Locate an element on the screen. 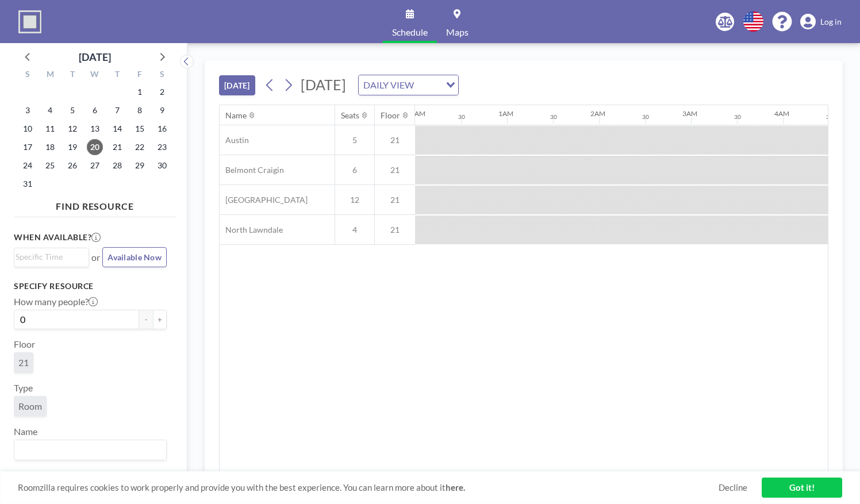 The width and height of the screenshot is (860, 504). span: Wednesday, August 13, 2025 is located at coordinates (95, 129).